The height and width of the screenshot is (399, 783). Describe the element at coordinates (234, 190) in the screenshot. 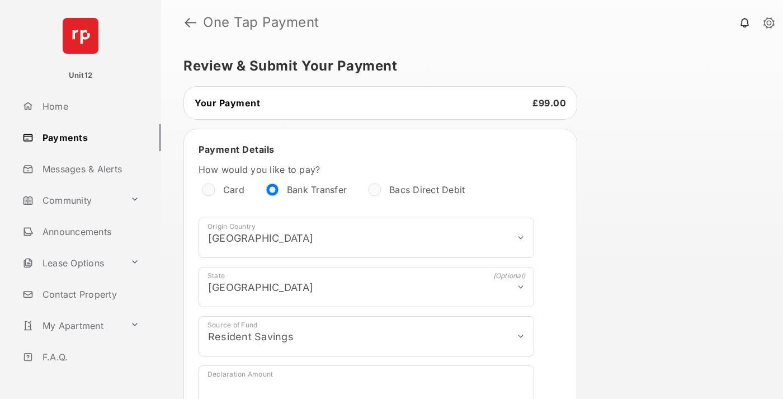

I see `label: Card` at that location.